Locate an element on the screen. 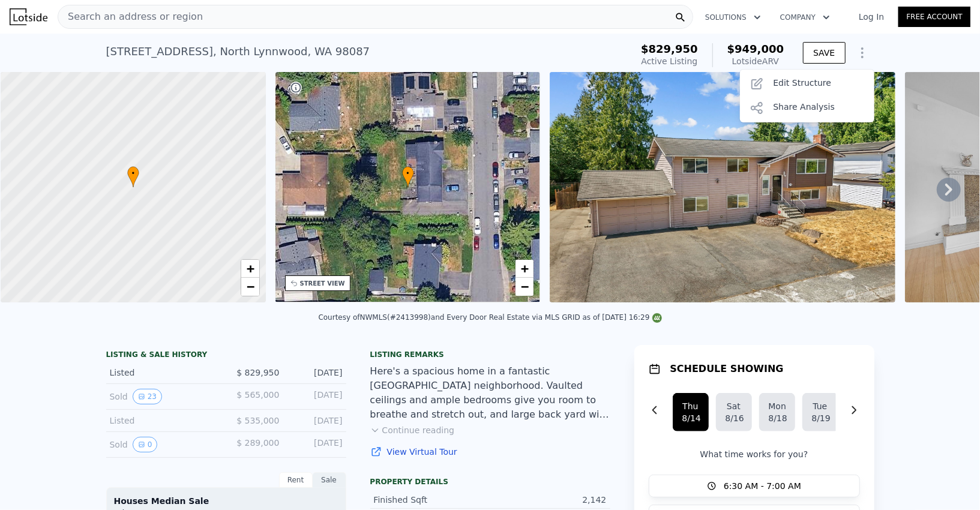 This screenshot has height=510, width=980. a: Free Account is located at coordinates (934, 17).